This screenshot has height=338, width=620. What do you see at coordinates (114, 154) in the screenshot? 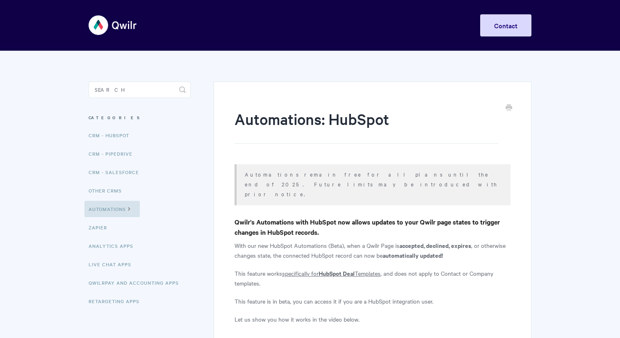
I see `a: CRM - Pipedrive` at bounding box center [114, 154].